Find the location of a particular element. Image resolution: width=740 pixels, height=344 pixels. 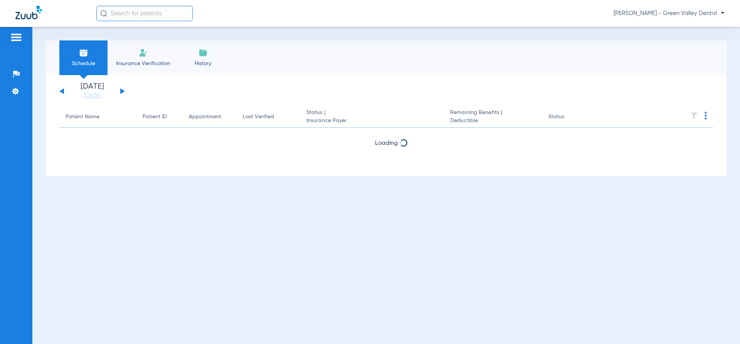

img: Zuub Logo is located at coordinates (29, 12).